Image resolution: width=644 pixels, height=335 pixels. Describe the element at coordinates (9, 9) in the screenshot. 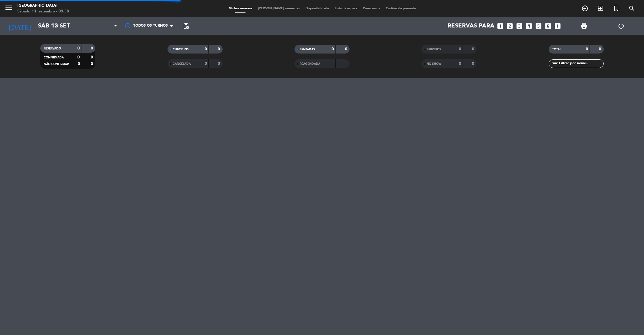

I see `button: menu` at that location.